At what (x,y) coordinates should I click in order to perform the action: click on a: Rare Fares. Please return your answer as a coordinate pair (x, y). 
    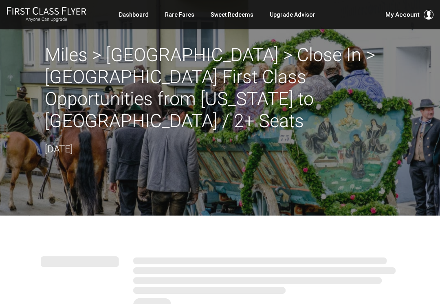
    Looking at the image, I should click on (180, 15).